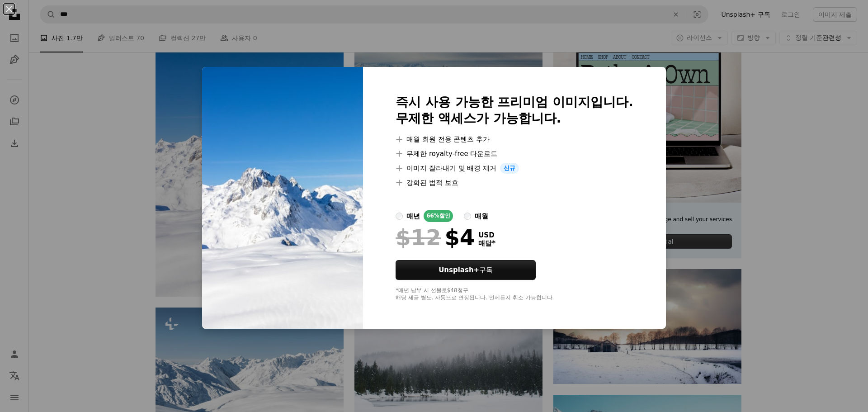 The image size is (868, 412). Describe the element at coordinates (515, 182) in the screenshot. I see `li: 강화된 법적 보호` at that location.